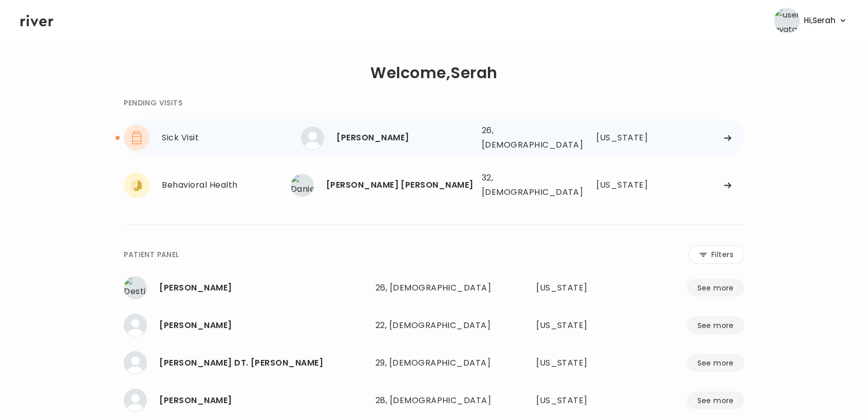 The width and height of the screenshot is (868, 417). I want to click on img: user avatar, so click(787, 20).